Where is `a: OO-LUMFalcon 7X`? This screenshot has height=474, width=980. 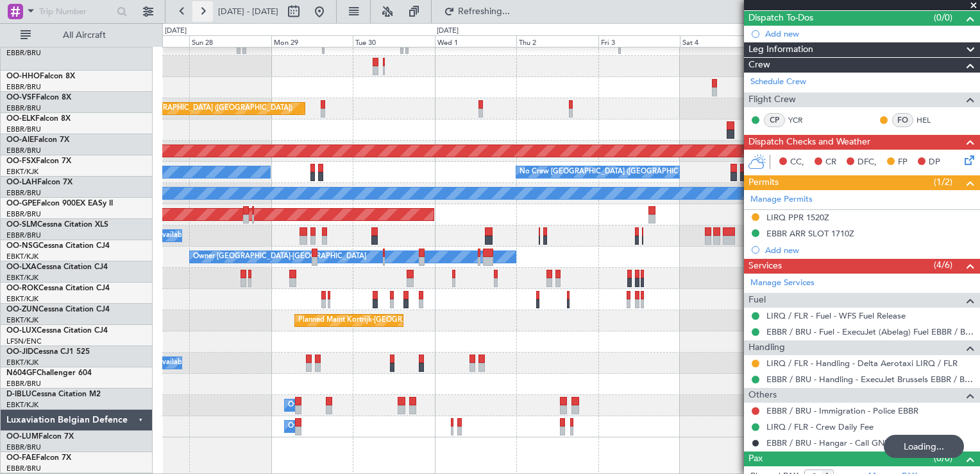 a: OO-LUMFalcon 7X is located at coordinates (40, 437).